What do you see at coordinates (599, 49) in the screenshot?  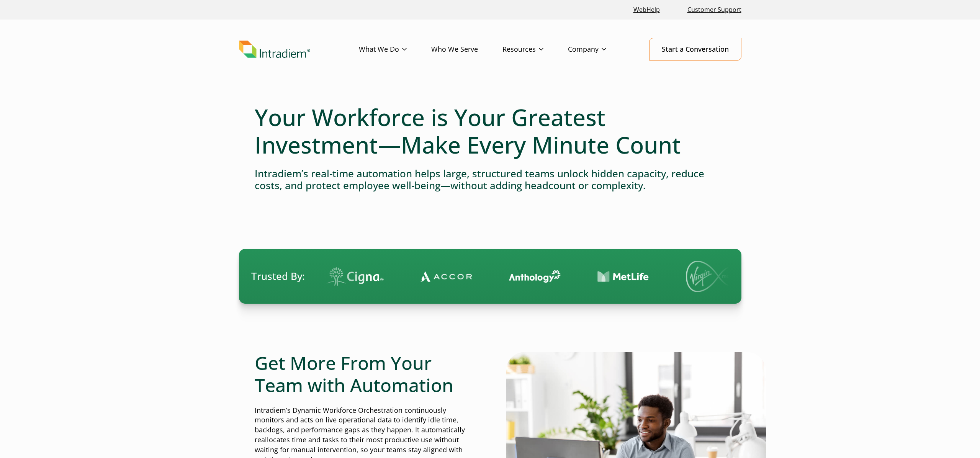 I see `a: Company` at bounding box center [599, 49].